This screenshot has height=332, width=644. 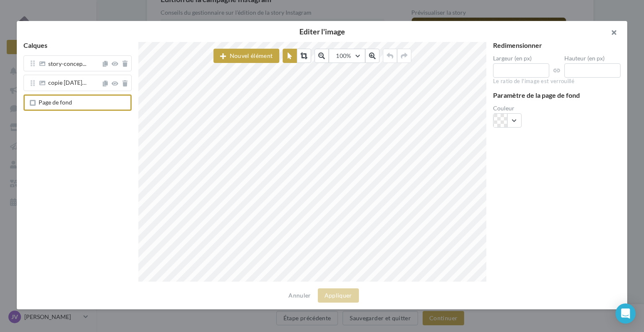 What do you see at coordinates (557, 81) in the screenshot?
I see `div: Le ratio de l'image est verrouillé` at bounding box center [557, 81].